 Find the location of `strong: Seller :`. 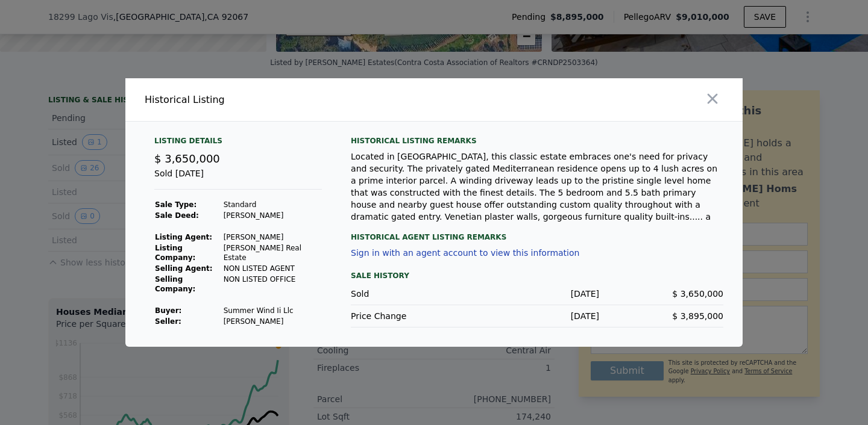

strong: Seller : is located at coordinates (168, 322).